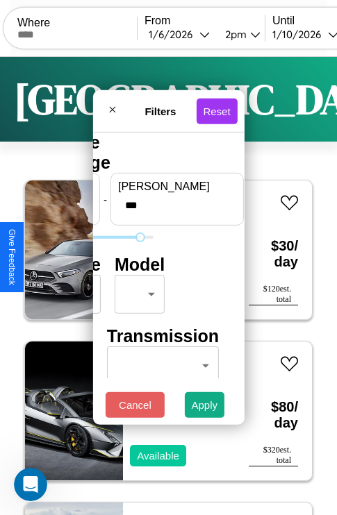  What do you see at coordinates (273, 456) in the screenshot?
I see `div: $ 320 est. total` at bounding box center [273, 456].